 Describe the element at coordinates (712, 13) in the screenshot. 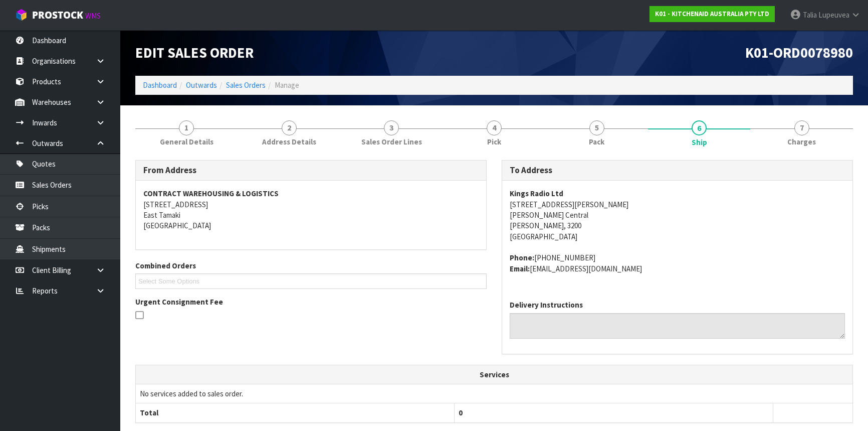

I see `strong: K01 - KITCHENAID AUSTRALIA PTY LTD` at that location.